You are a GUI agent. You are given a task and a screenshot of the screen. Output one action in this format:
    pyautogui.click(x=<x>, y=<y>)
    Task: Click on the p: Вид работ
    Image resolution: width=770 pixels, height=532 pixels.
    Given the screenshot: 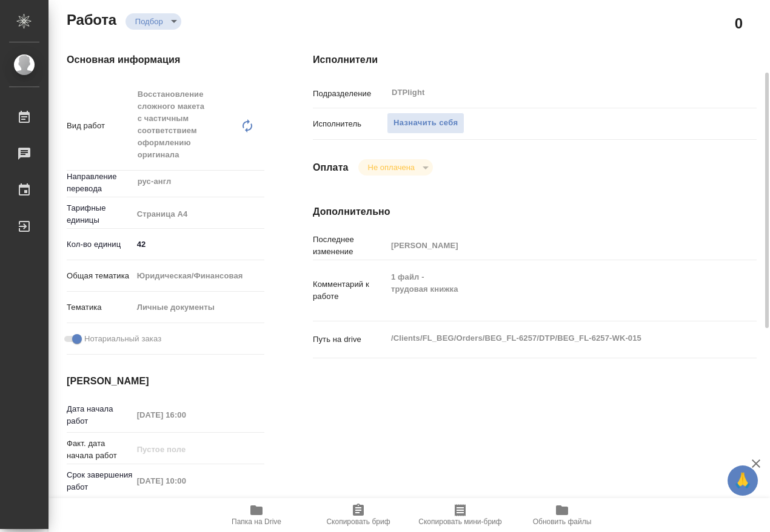 What is the action you would take?
    pyautogui.click(x=99, y=126)
    